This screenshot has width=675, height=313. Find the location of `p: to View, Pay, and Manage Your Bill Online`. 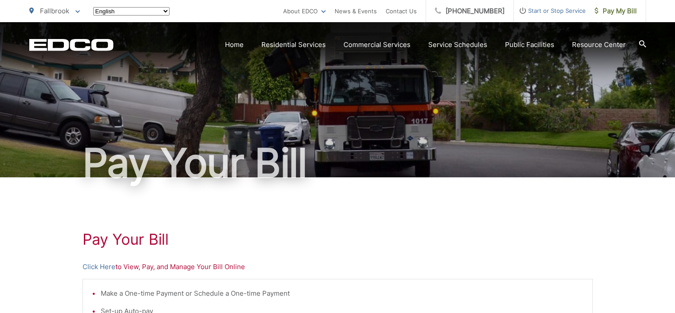

p: to View, Pay, and Manage Your Bill Online is located at coordinates (338, 267).